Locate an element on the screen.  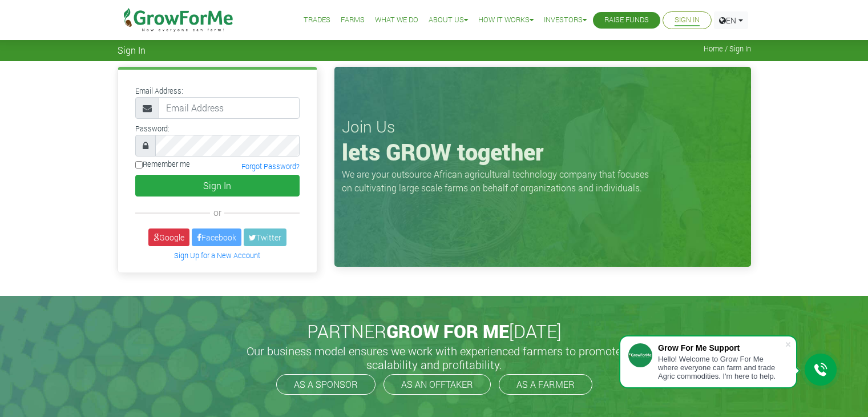
span: GROW FOR ME is located at coordinates (447, 331).